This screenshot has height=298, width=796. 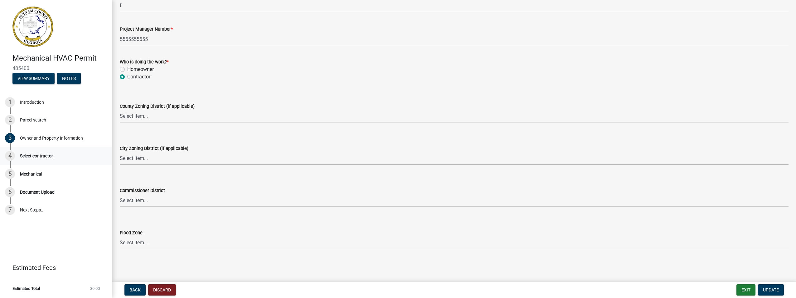 What do you see at coordinates (60, 58) in the screenshot?
I see `h4: Mechanical HVAC Permit` at bounding box center [60, 58].